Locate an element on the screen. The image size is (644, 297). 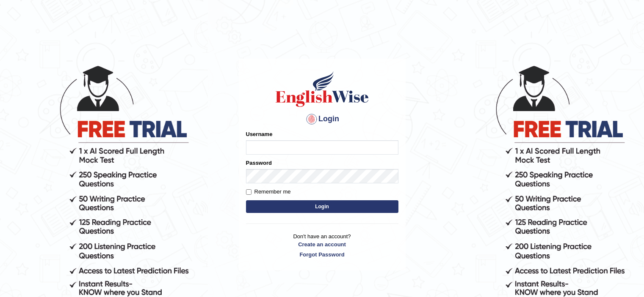
label: Password is located at coordinates (259, 163).